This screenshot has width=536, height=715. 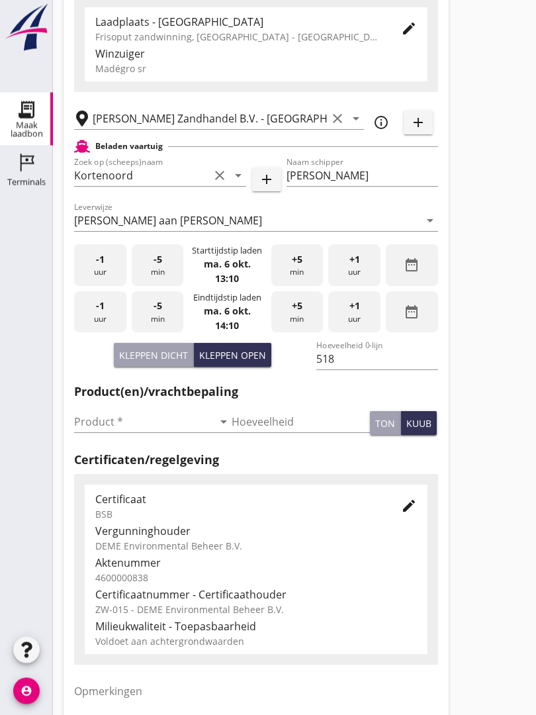 I want to click on div: Certificaat, so click(x=238, y=500).